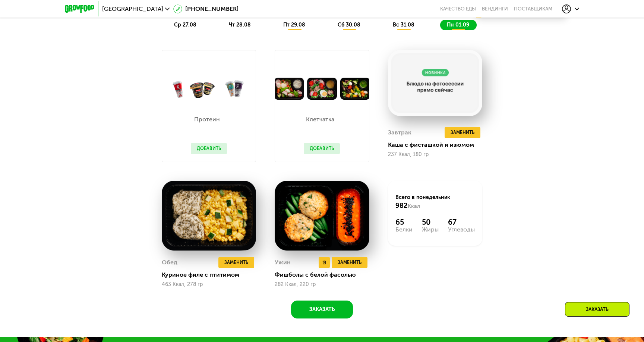  I want to click on p: Протеин, so click(207, 119).